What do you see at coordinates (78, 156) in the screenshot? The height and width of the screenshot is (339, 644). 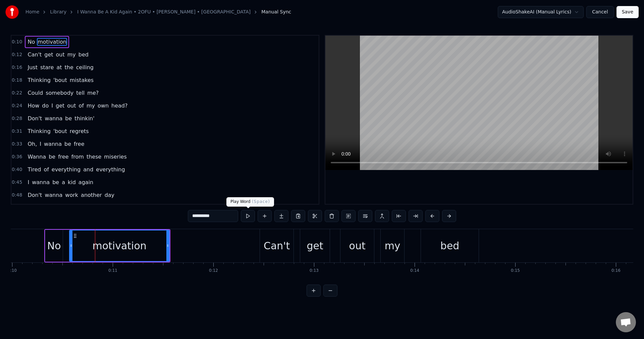 I see `span: from` at bounding box center [78, 156].